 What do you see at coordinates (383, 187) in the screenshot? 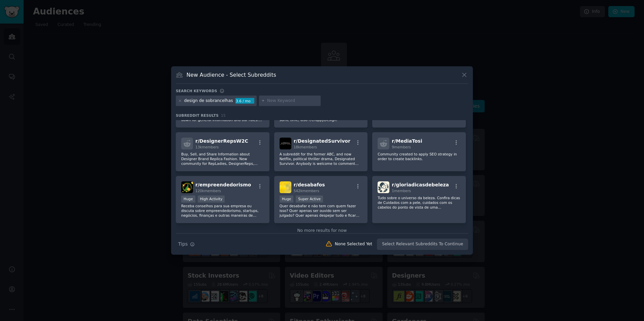
I see `img: gloriadicasdebeleza` at bounding box center [383, 187].